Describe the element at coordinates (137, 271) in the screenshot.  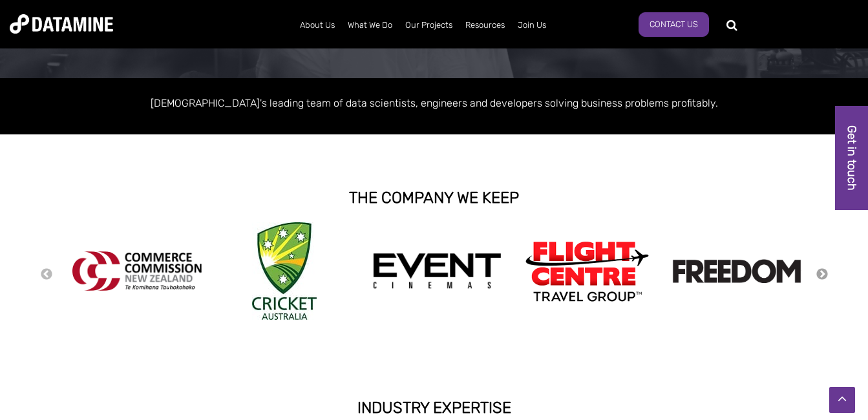
I see `img: commercecommission` at that location.